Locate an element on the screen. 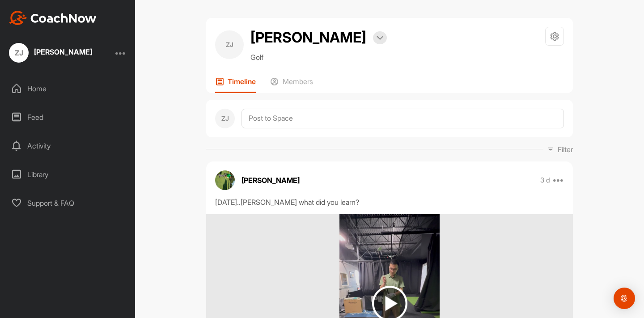  p: Members is located at coordinates (298, 81).